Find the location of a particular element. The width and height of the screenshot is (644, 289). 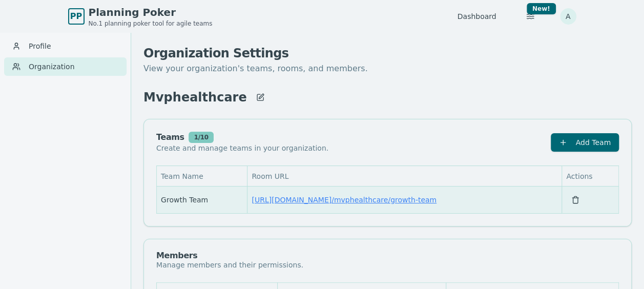

p: View your organization's teams, rooms, and members. is located at coordinates (388, 69).